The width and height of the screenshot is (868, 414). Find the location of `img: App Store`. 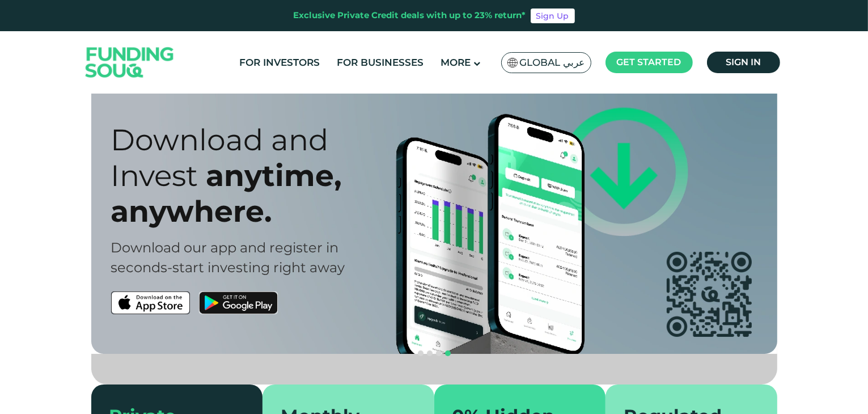

img: App Store is located at coordinates (150, 303).